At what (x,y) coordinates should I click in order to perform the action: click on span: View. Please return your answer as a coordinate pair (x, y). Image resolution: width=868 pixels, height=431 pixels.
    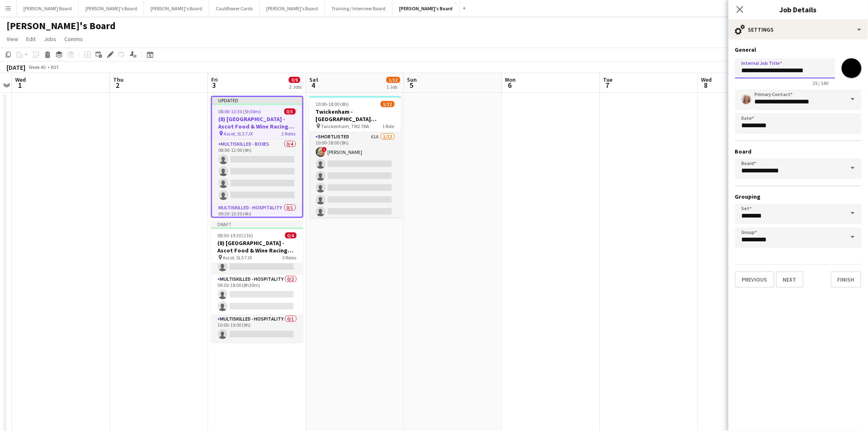
    Looking at the image, I should click on (12, 39).